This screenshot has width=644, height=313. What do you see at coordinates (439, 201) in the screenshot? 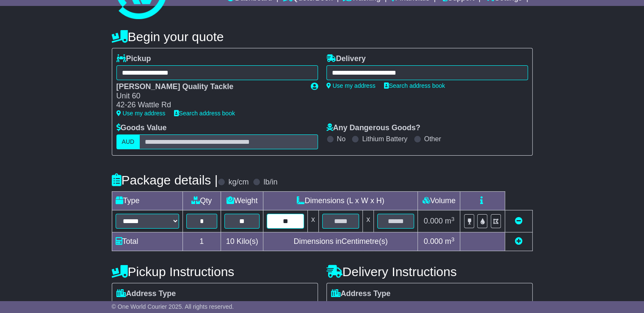
I see `td: Volume` at bounding box center [439, 201].